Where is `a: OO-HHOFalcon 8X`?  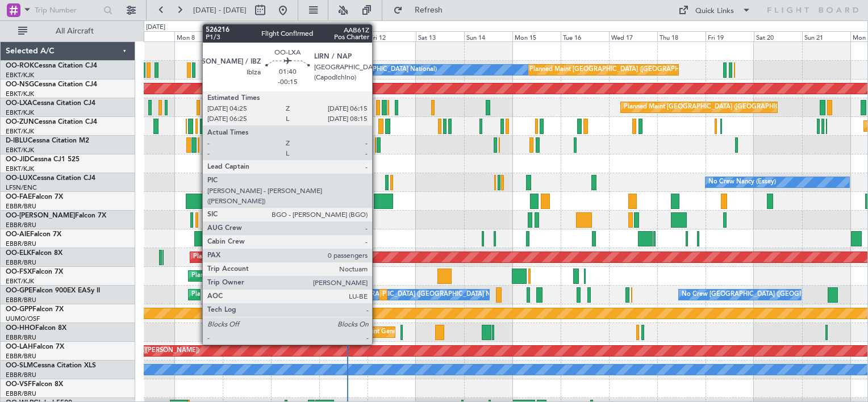 a: OO-HHOFalcon 8X is located at coordinates (36, 329).